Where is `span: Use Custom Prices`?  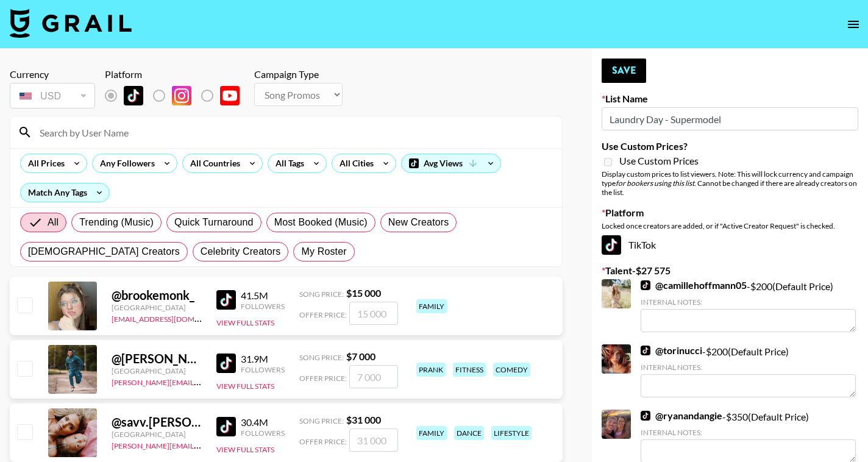
span: Use Custom Prices is located at coordinates (659, 161).